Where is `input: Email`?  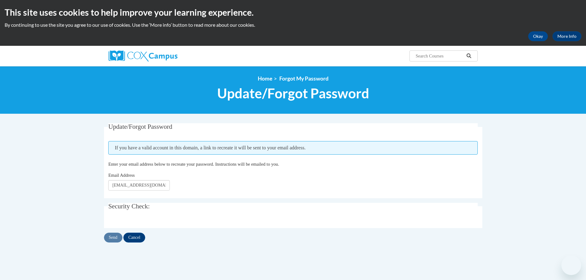 input: Email is located at coordinates (139, 186).